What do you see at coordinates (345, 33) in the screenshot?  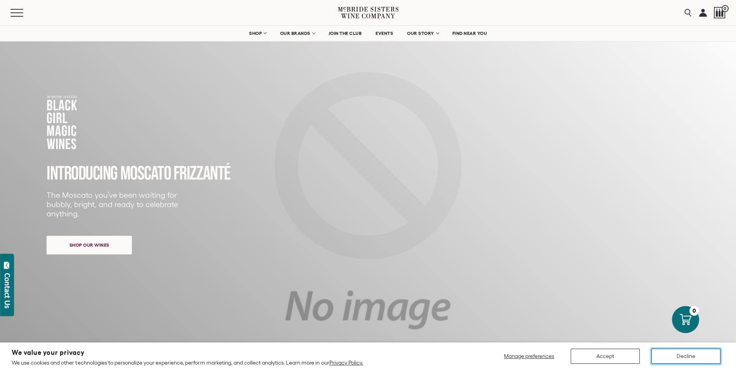 I see `span: JOIN THE CLUB` at bounding box center [345, 33].